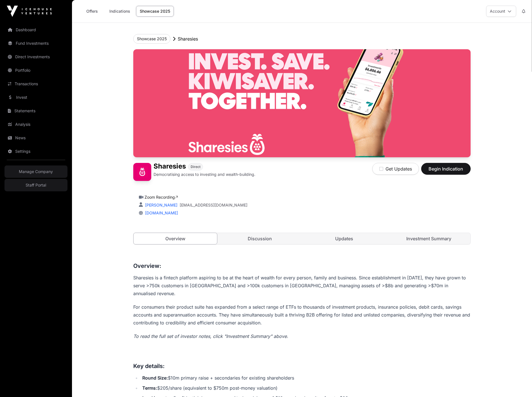  Describe the element at coordinates (152, 39) in the screenshot. I see `button: Showcase 2025` at that location.